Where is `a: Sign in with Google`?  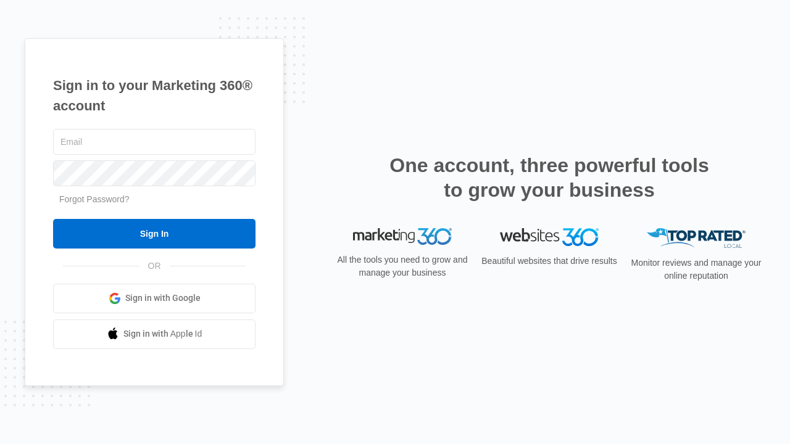
a: Sign in with Google is located at coordinates (154, 299).